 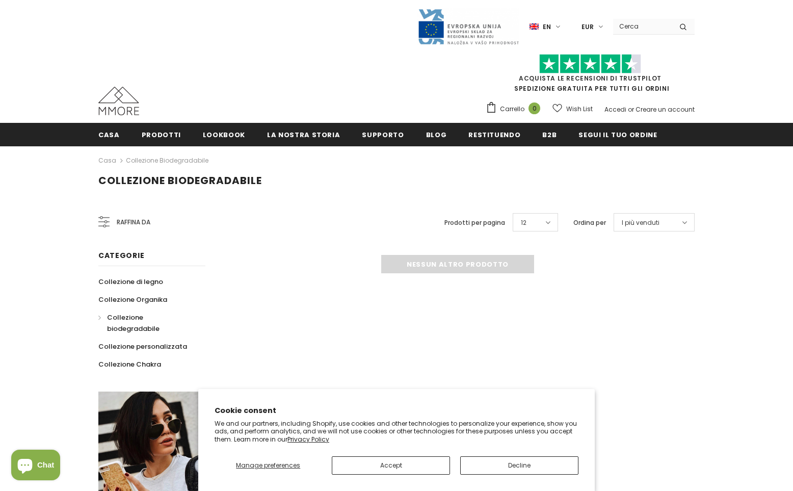 What do you see at coordinates (534, 108) in the screenshot?
I see `span: 0` at bounding box center [534, 108].